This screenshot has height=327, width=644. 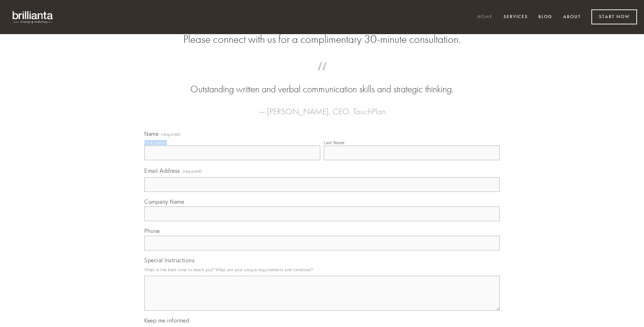 I want to click on span: Company Name, so click(x=164, y=202).